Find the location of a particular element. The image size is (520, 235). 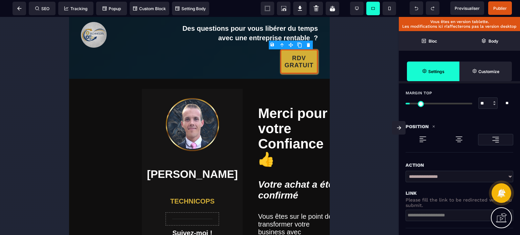

span: Previsualiser is located at coordinates (467, 8).